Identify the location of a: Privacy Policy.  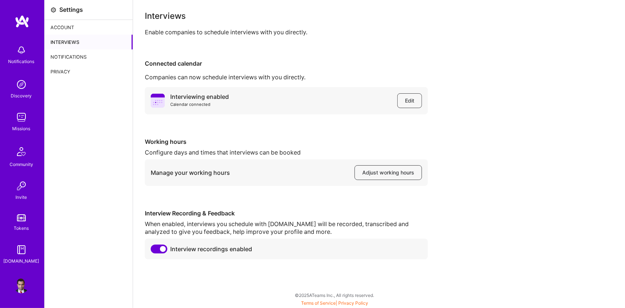
(353, 303).